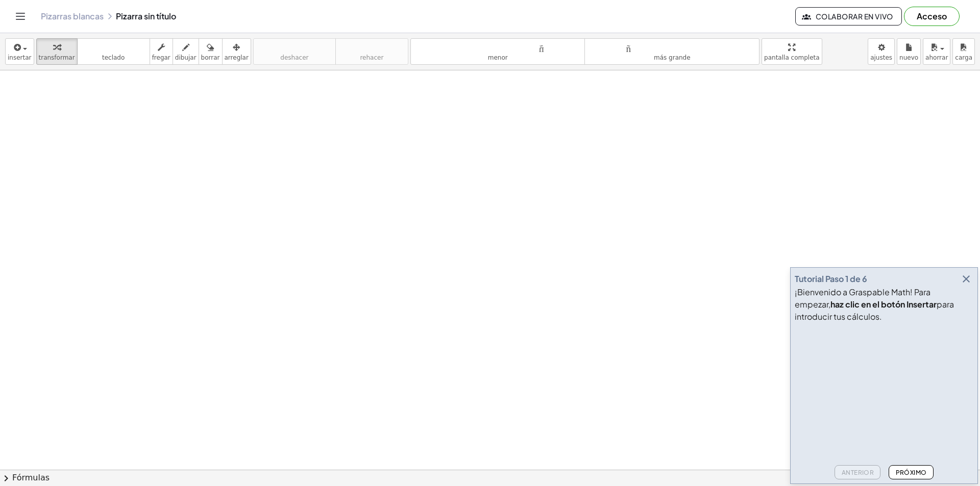  I want to click on font: ¡Bienvenido a Graspable Math! Para empezar,, so click(863, 298).